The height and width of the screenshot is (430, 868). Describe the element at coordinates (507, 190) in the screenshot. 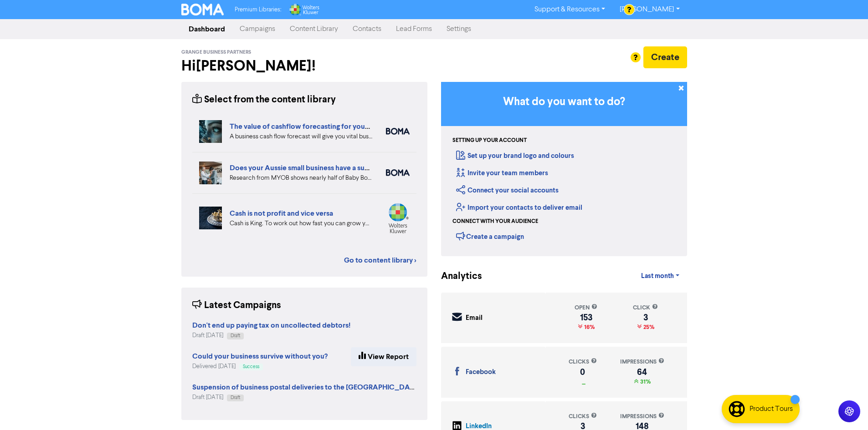

I see `a: Connect your social accounts` at that location.